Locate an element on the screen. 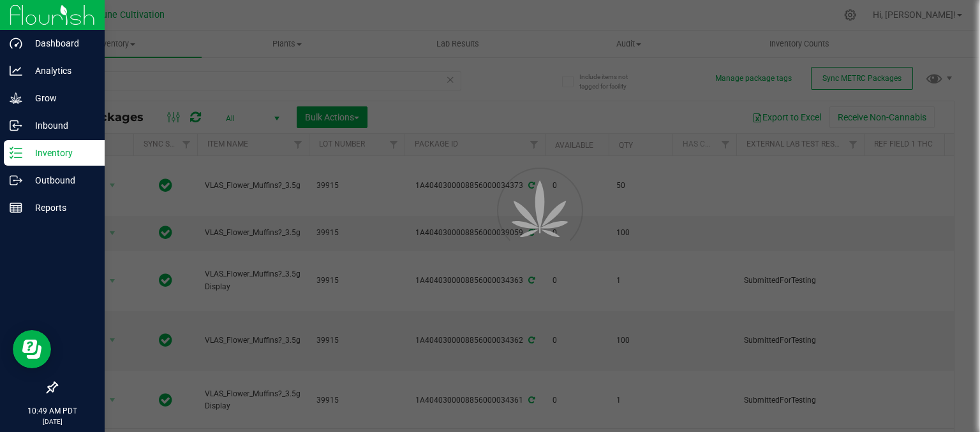 The image size is (980, 432). inline-svg: Analytics is located at coordinates (16, 71).